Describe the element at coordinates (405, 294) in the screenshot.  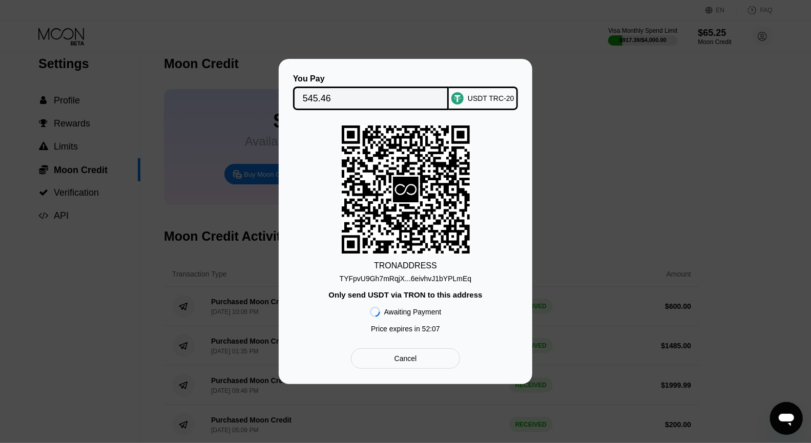
I see `div: Only send USDT via TRON to this address` at that location.